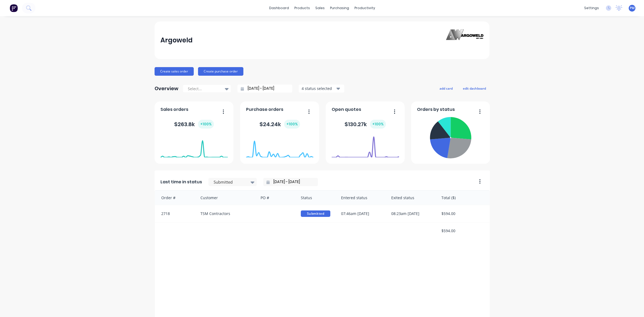 Image resolution: width=644 pixels, height=317 pixels. I want to click on span: PM, so click(632, 8).